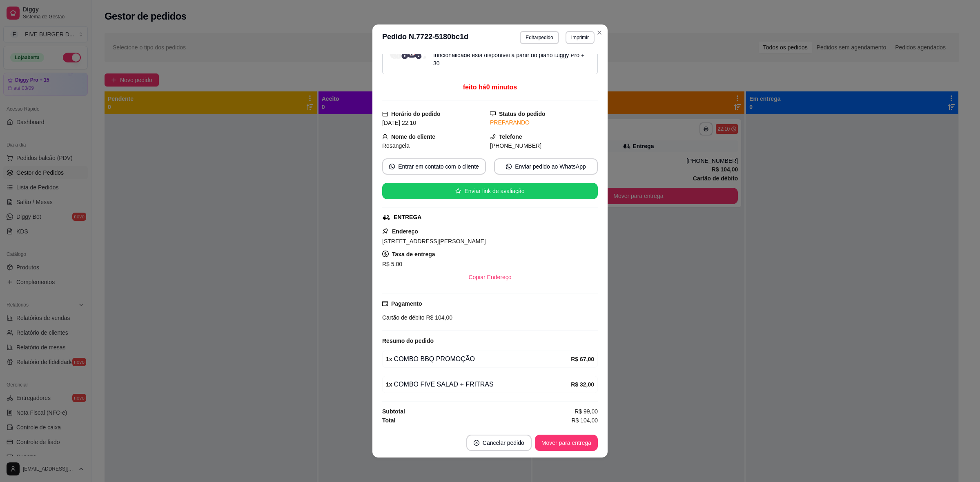  Describe the element at coordinates (566, 443) in the screenshot. I see `button: Mover para entrega` at that location.